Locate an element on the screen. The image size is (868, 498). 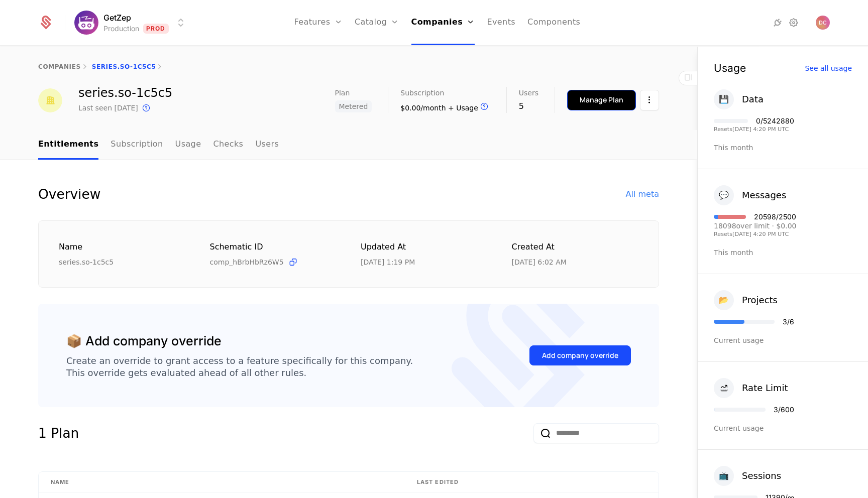
a: Usage is located at coordinates (188, 145).